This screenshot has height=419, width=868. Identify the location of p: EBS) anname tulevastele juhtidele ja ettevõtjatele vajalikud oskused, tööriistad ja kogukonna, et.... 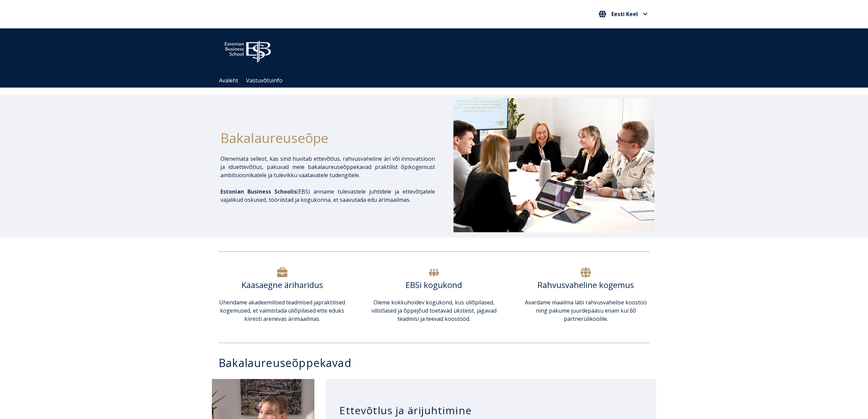
(327, 196).